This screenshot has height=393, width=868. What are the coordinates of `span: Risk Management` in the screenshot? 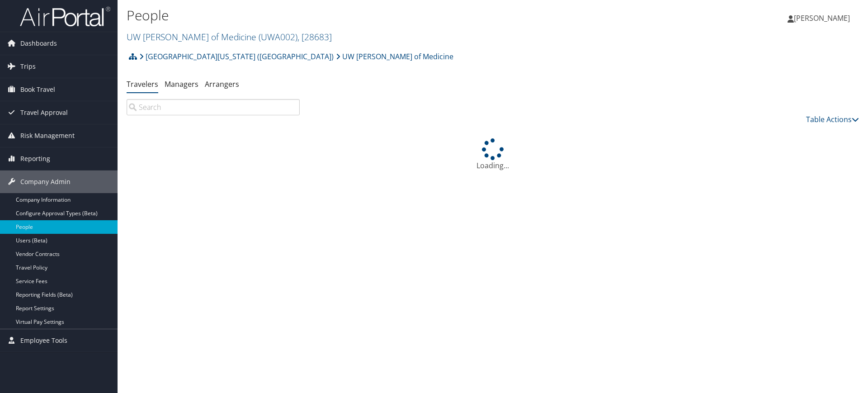 It's located at (47, 136).